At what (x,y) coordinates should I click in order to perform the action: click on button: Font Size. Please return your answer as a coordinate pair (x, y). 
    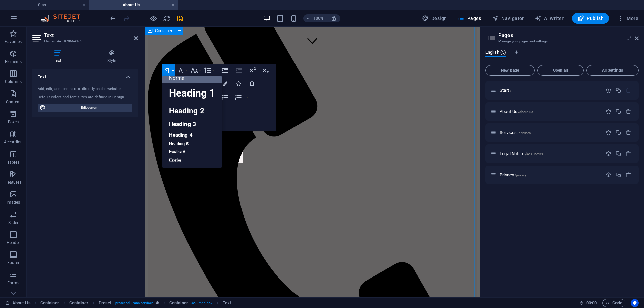
    Looking at the image, I should click on (196, 70).